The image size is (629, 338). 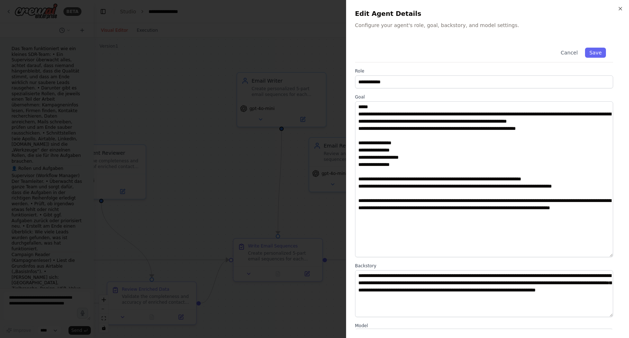 I want to click on button: Save, so click(x=595, y=53).